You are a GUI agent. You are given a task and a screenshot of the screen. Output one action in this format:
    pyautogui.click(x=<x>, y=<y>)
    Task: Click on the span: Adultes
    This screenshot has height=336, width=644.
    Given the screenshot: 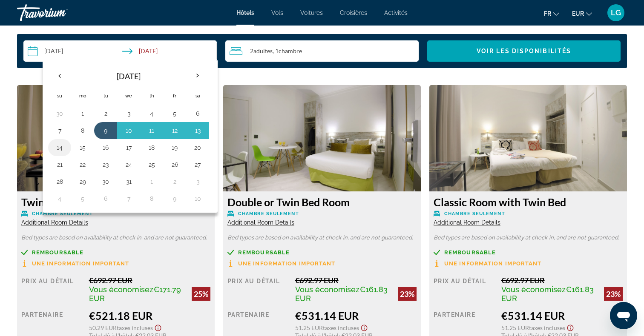 What is the action you would take?
    pyautogui.click(x=263, y=51)
    